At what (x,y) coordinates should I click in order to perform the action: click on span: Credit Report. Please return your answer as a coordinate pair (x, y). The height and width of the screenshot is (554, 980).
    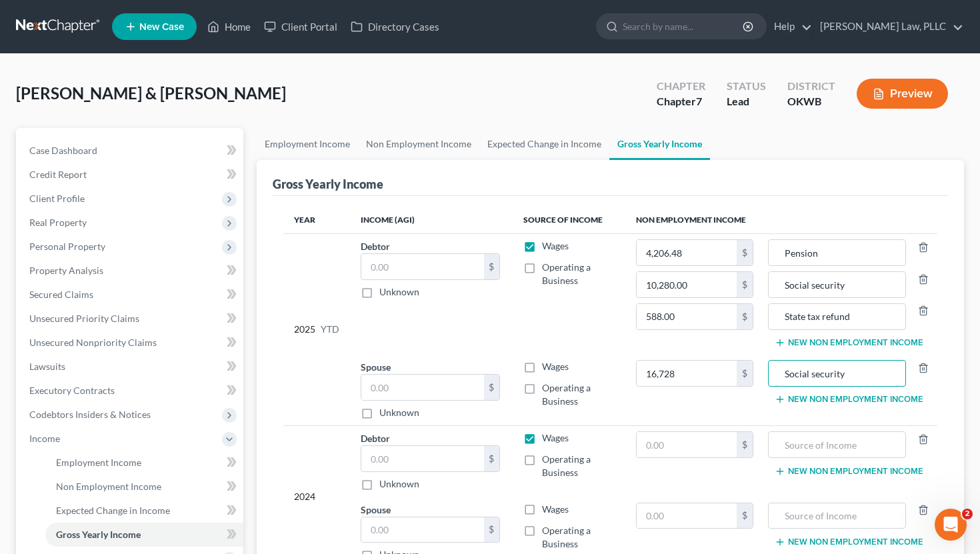
    Looking at the image, I should click on (58, 174).